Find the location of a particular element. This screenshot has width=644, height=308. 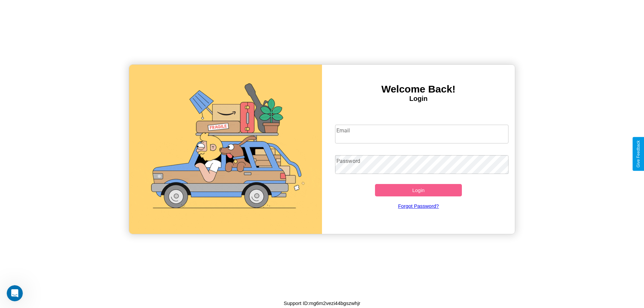

p: Support ID: mg6m2vezi44bgszwhjr is located at coordinates (322, 303).